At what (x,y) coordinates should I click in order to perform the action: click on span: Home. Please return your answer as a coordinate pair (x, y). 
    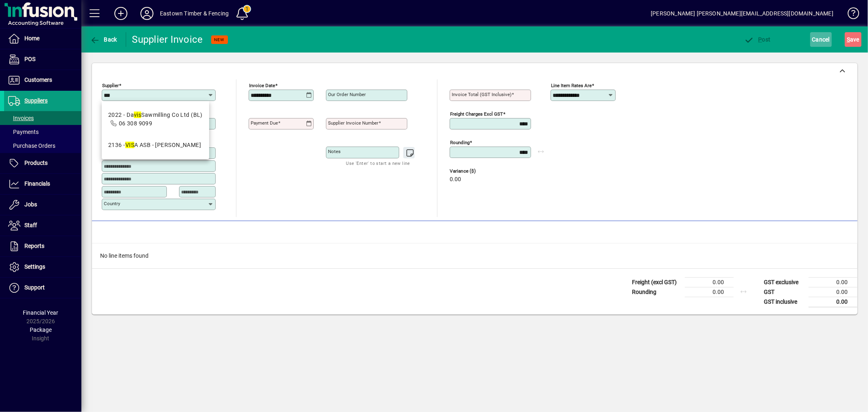
    Looking at the image, I should click on (32, 38).